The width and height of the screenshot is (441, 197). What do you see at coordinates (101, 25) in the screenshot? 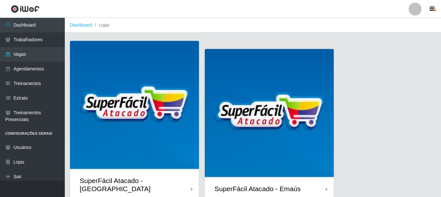
I see `li: Lojas` at bounding box center [101, 25].